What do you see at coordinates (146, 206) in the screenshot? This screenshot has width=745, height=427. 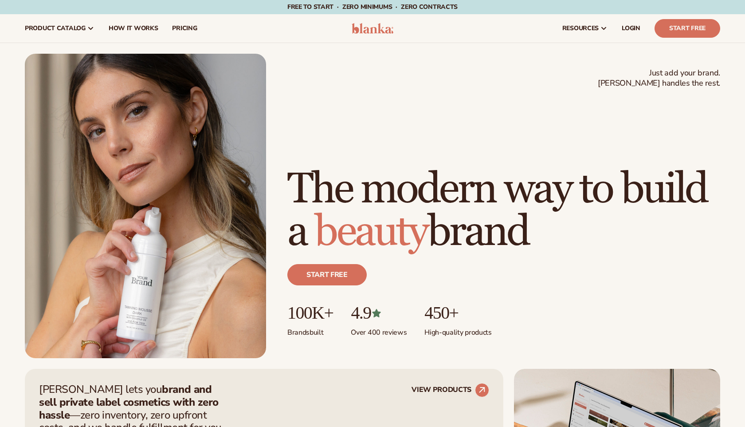 I see `img: Female holding tanning mousse.` at bounding box center [146, 206].